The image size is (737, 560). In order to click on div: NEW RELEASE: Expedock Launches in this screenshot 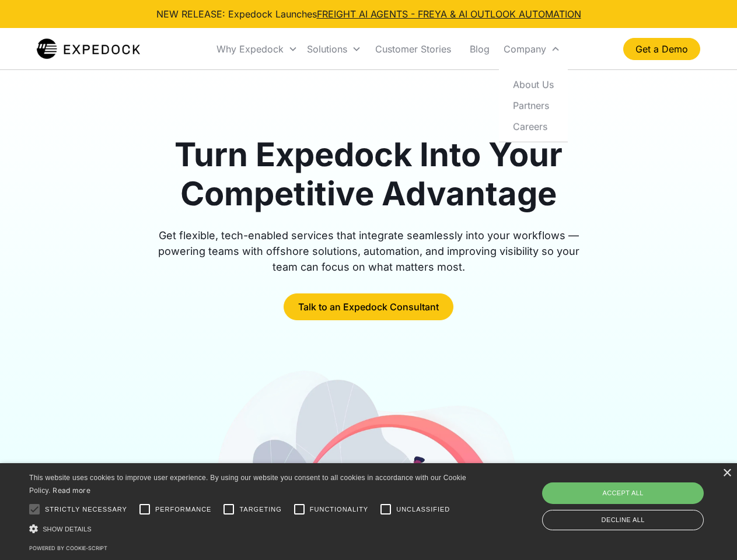, I will do `click(368, 14)`.